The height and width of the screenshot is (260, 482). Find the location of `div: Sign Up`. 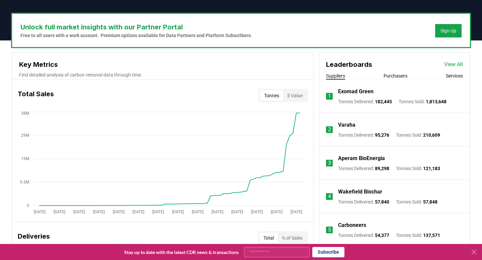

div: Sign Up is located at coordinates (448, 31).